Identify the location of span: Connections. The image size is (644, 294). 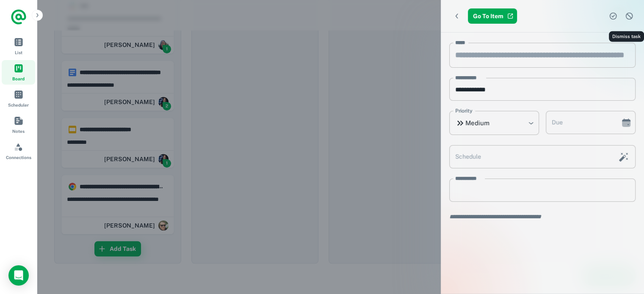
(18, 158).